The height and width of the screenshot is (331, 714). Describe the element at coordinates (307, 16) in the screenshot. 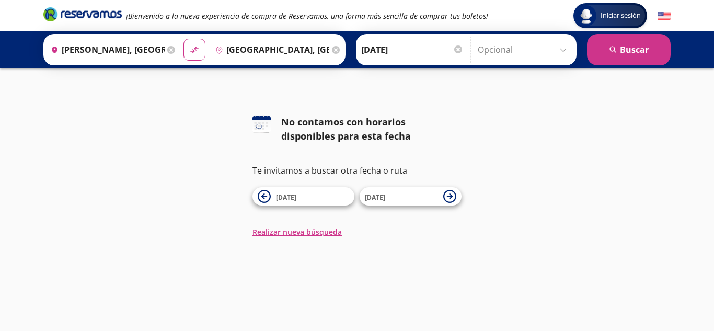

I see `em: ¡Bienvenido a la nueva experiencia de compra de Reservamos, una forma más sencilla de comprar tus...` at that location.